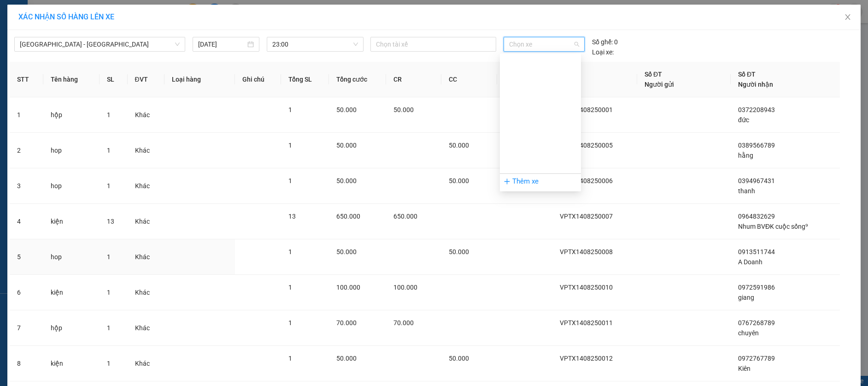 The image size is (868, 386). What do you see at coordinates (27, 256) in the screenshot?
I see `td: 5` at bounding box center [27, 256].